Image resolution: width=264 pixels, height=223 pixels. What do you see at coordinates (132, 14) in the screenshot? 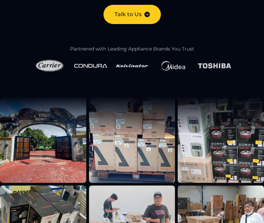
I see `a: Talk to Us` at bounding box center [132, 14].